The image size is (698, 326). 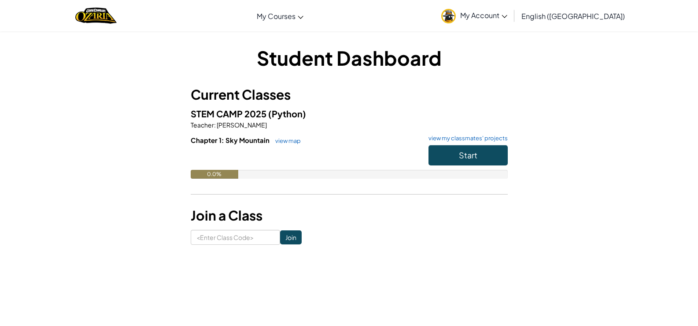 I want to click on button: Start, so click(x=468, y=155).